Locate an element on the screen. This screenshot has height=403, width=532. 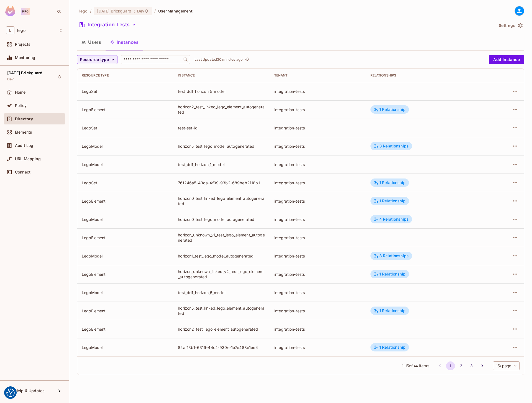
span: L is located at coordinates (10, 30).